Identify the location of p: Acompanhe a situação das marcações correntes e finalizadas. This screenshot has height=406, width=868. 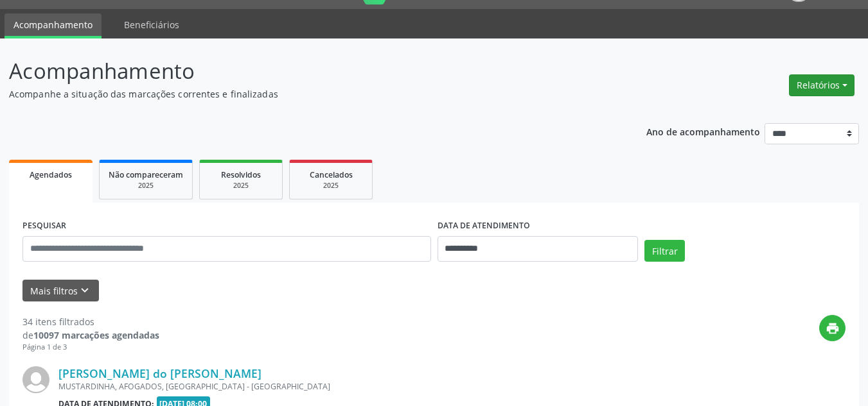
(307, 94).